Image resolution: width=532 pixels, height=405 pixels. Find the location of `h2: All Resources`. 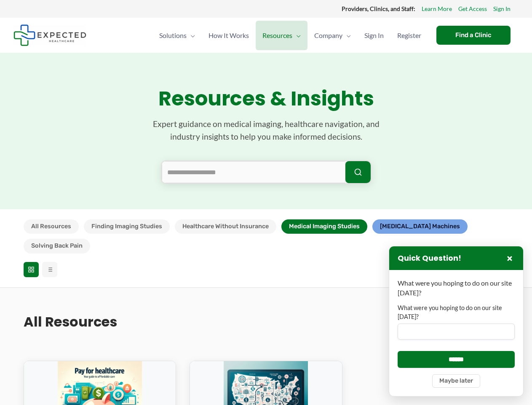

h2: All Resources is located at coordinates (70, 322).